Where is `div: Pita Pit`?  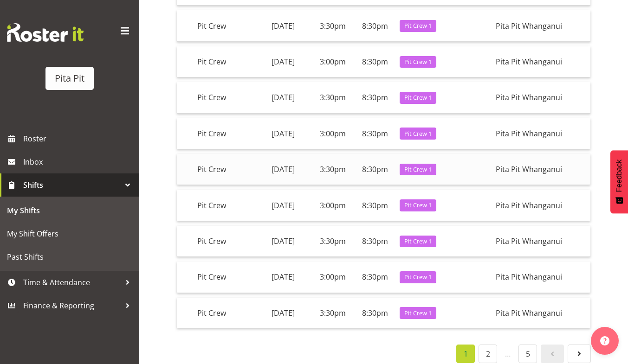 div: Pita Pit is located at coordinates (70, 79).